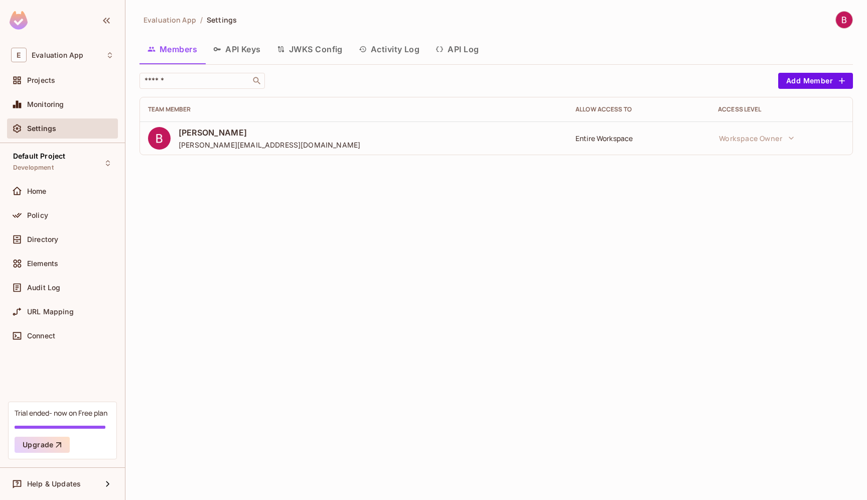 The image size is (867, 500). I want to click on button: Workspace Owner, so click(757, 138).